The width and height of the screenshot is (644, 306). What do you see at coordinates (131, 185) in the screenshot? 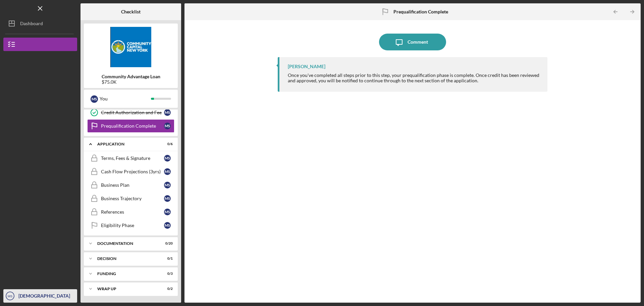
I see `a: Business PlanMS` at bounding box center [131, 185].